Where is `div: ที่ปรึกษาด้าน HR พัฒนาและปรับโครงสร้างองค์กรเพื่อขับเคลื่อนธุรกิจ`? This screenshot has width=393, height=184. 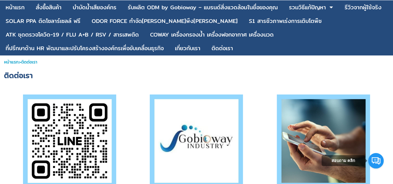
div: ที่ปรึกษาด้าน HR พัฒนาและปรับโครงสร้างองค์กรเพื่อขับเคลื่อนธุรกิจ is located at coordinates (84, 48).